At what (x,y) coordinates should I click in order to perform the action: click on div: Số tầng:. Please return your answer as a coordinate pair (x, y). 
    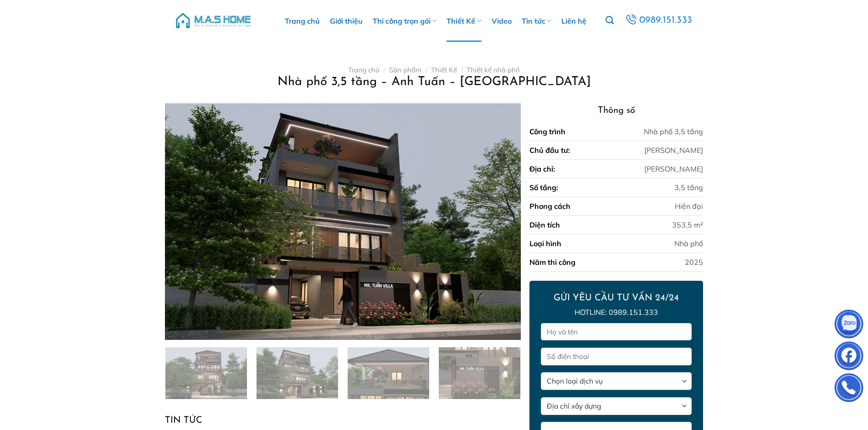
    Looking at the image, I should click on (543, 188).